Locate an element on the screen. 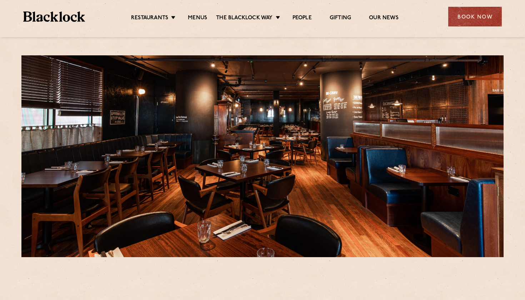  a: Menus is located at coordinates (197, 19).